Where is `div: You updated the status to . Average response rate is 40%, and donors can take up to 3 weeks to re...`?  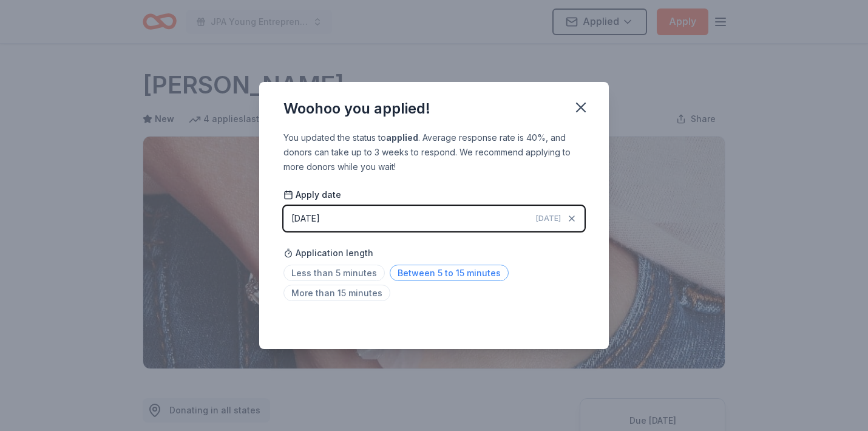 div: You updated the status to . Average response rate is 40%, and donors can take up to 3 weeks to re... is located at coordinates (434, 152).